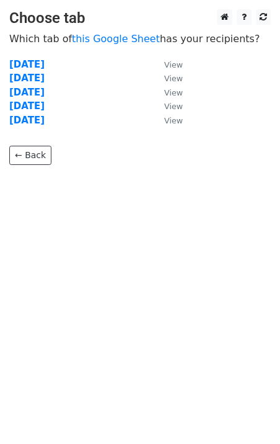 This screenshot has height=444, width=280. Describe the element at coordinates (30, 155) in the screenshot. I see `a: ← Back` at that location.